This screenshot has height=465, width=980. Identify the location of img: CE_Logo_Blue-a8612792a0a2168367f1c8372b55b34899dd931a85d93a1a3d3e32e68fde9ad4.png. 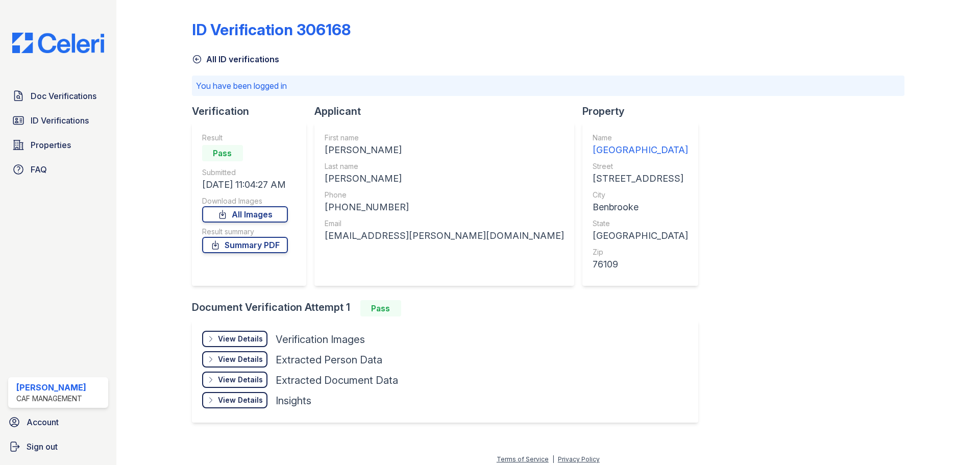
(58, 43).